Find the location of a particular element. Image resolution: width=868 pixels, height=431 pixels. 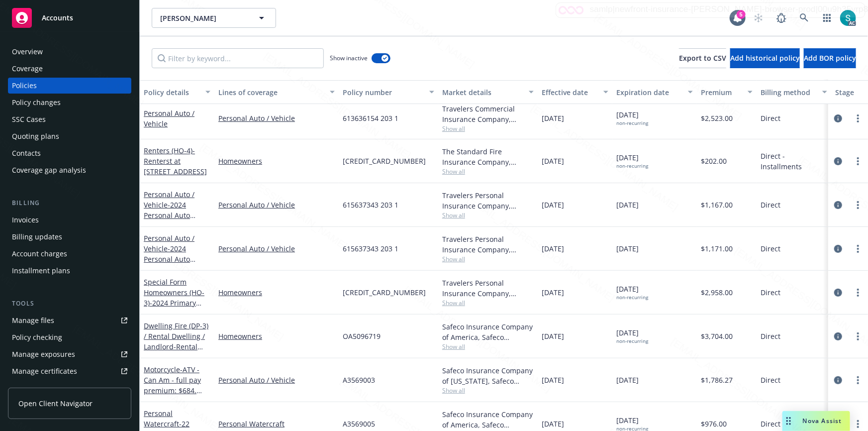

span: OA5096719 is located at coordinates (362, 336).